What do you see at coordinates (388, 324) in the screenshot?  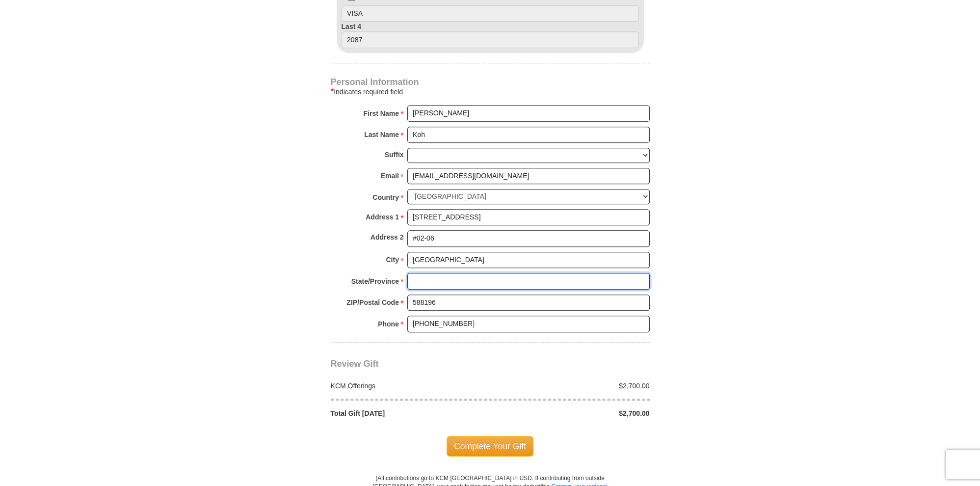 I see `strong: Phone` at bounding box center [388, 324].